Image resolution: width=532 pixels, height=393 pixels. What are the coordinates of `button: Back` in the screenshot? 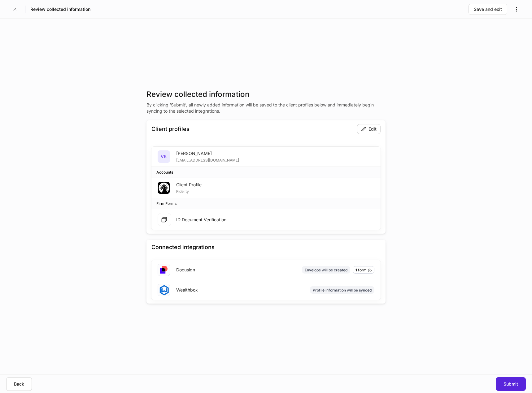 It's located at (19, 384).